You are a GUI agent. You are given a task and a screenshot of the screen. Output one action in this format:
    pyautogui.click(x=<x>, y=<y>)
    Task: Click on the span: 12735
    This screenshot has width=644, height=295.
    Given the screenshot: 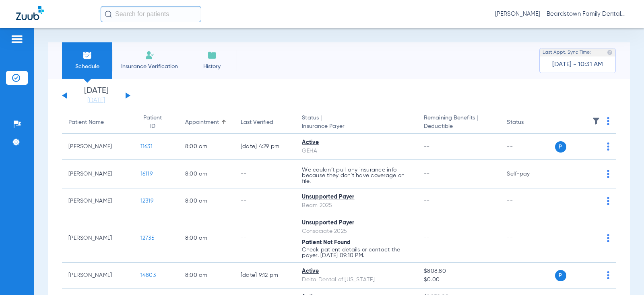 What is the action you would take?
    pyautogui.click(x=147, y=238)
    